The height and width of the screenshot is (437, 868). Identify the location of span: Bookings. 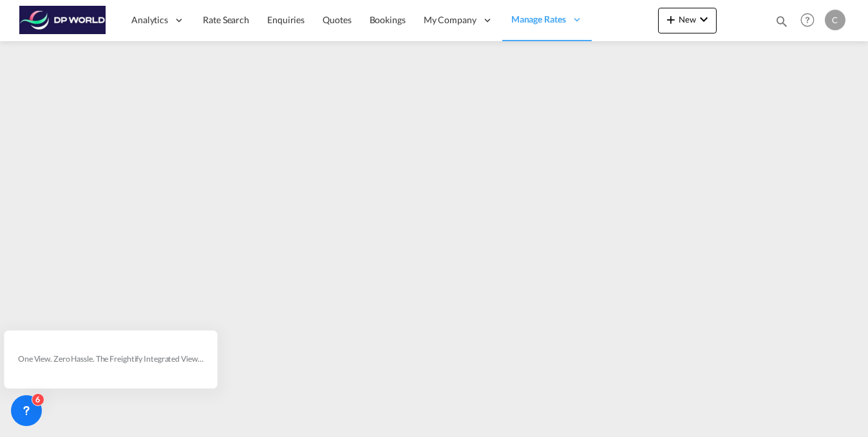
(387, 20).